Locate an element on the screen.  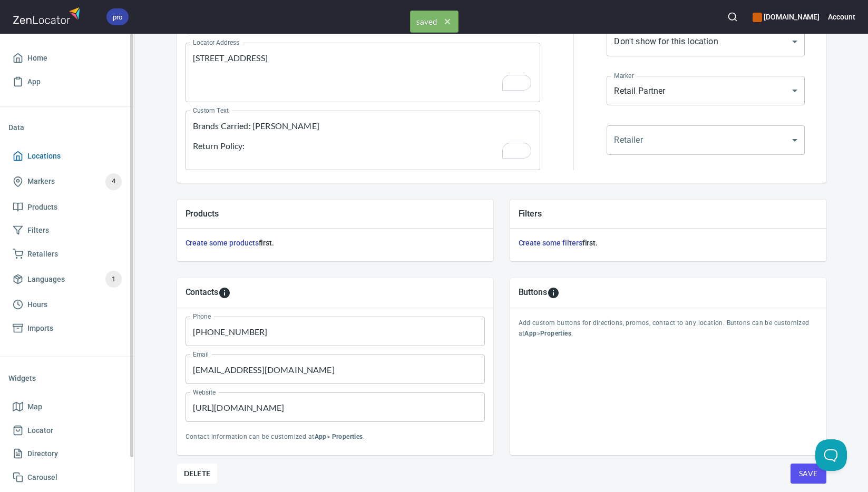
span: Filters is located at coordinates (37, 231).